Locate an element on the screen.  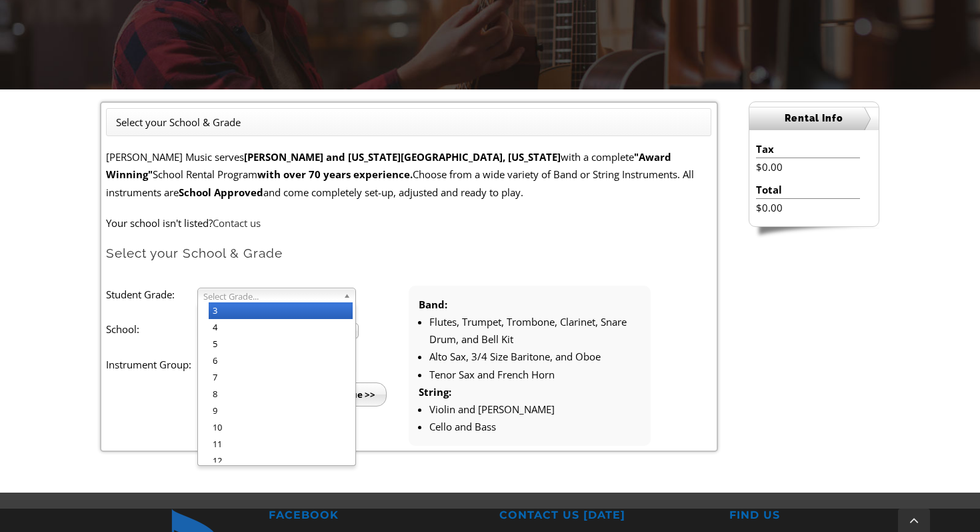
li: 12 is located at coordinates (281, 460).